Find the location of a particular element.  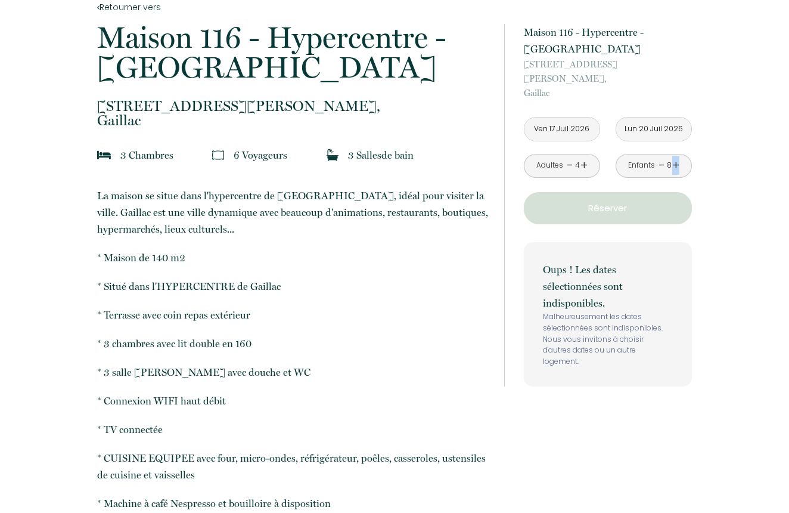

a: Retourner vers is located at coordinates (293, 7).